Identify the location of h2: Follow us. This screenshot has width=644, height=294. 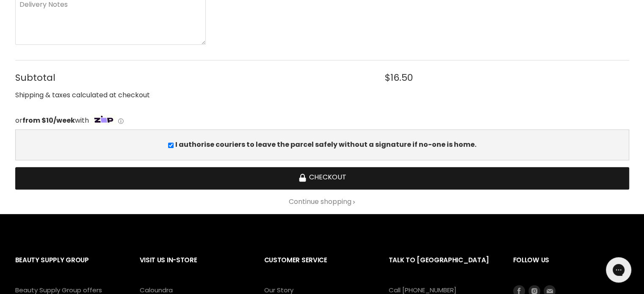
(571, 267).